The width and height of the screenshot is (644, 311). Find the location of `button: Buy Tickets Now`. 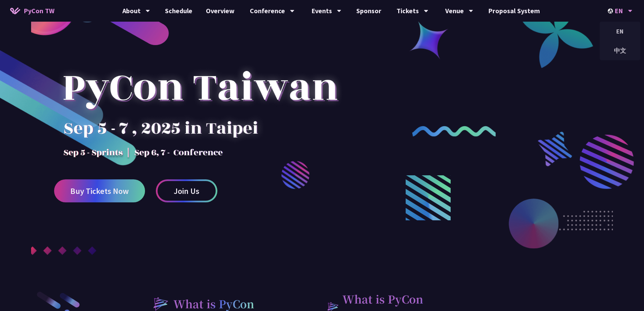

button: Buy Tickets Now is located at coordinates (100, 191).